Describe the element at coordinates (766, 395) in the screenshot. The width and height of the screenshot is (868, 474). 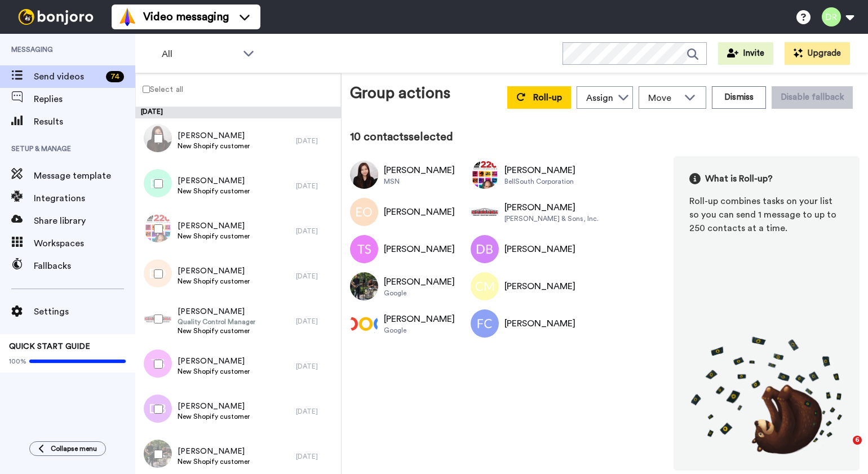
I see `img: joro-roll.png` at that location.